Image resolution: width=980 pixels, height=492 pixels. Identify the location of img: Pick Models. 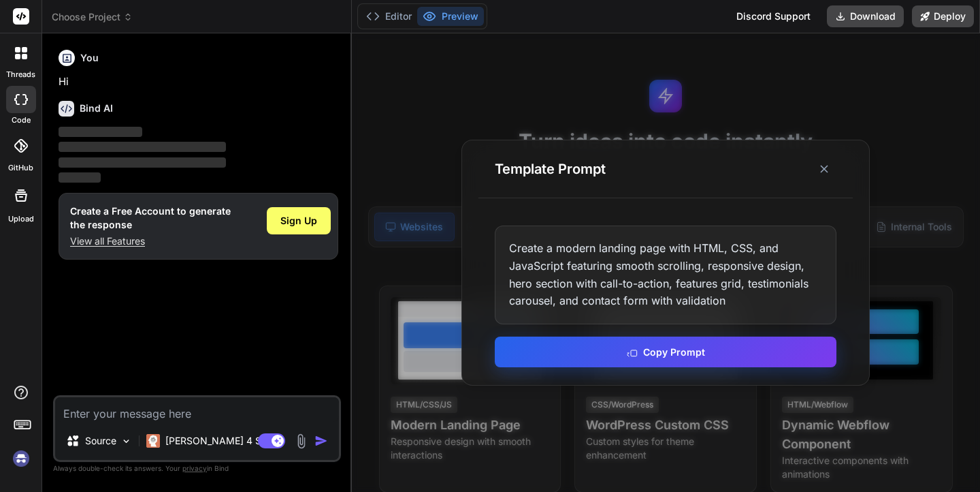
(126, 441).